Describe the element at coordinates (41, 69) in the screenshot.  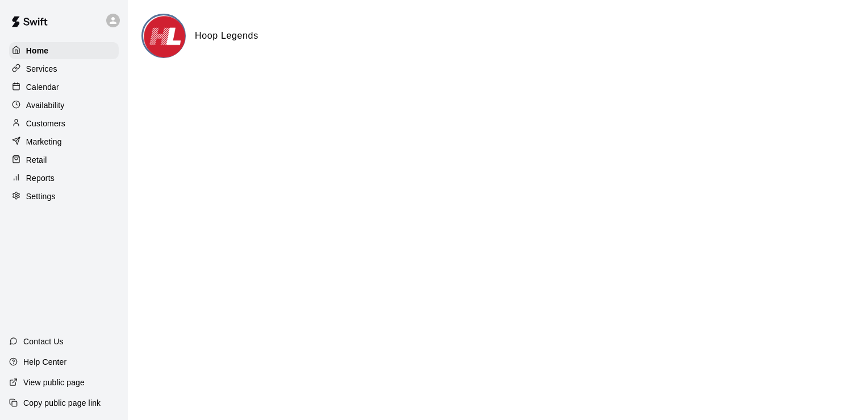
I see `p: Services` at that location.